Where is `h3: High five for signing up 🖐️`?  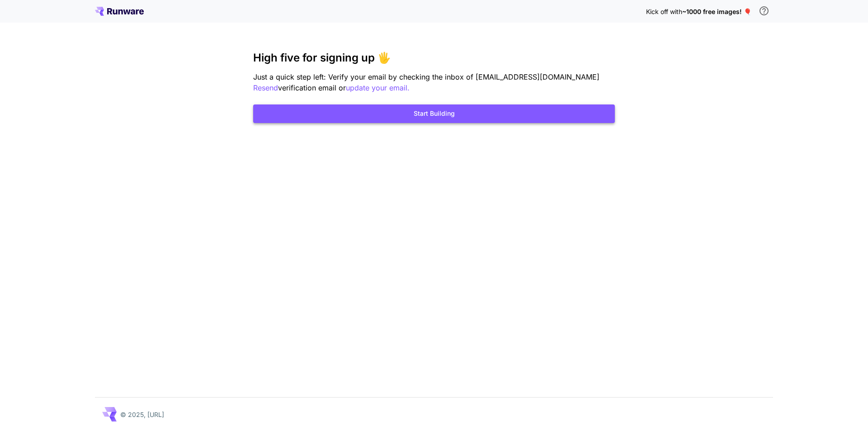
h3: High five for signing up 🖐️ is located at coordinates (434, 58).